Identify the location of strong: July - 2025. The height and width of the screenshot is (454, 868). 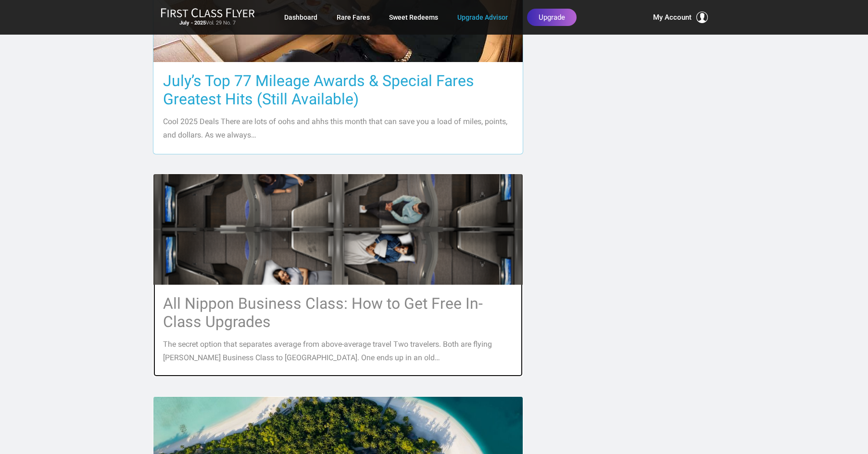
(192, 22).